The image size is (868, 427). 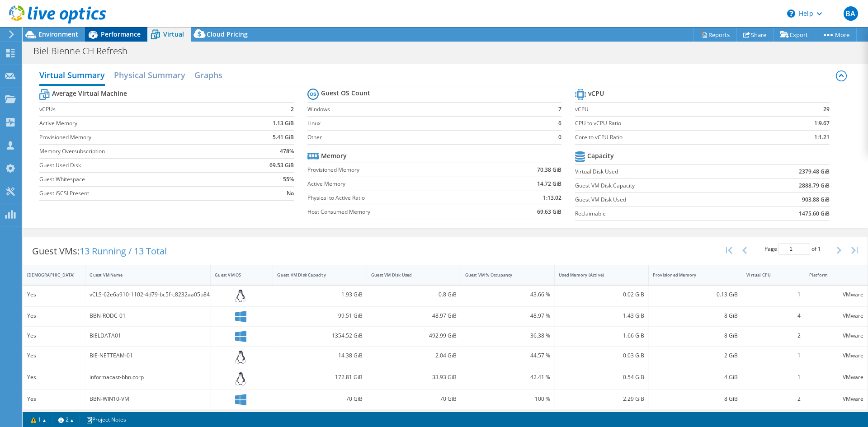 What do you see at coordinates (121, 34) in the screenshot?
I see `span: Performance` at bounding box center [121, 34].